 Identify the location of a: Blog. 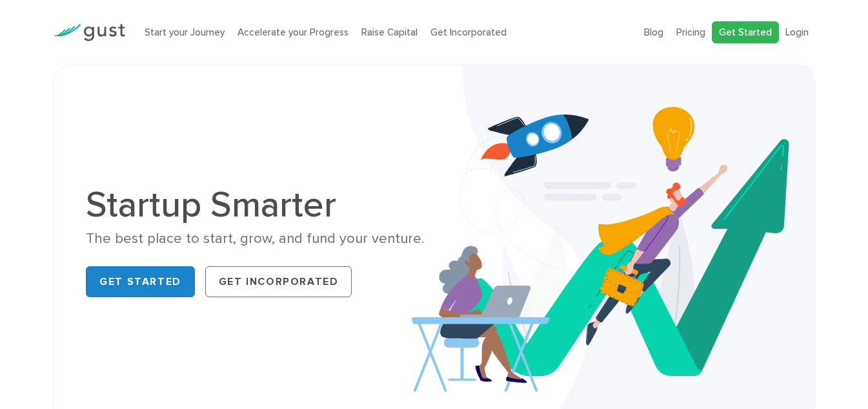
(654, 32).